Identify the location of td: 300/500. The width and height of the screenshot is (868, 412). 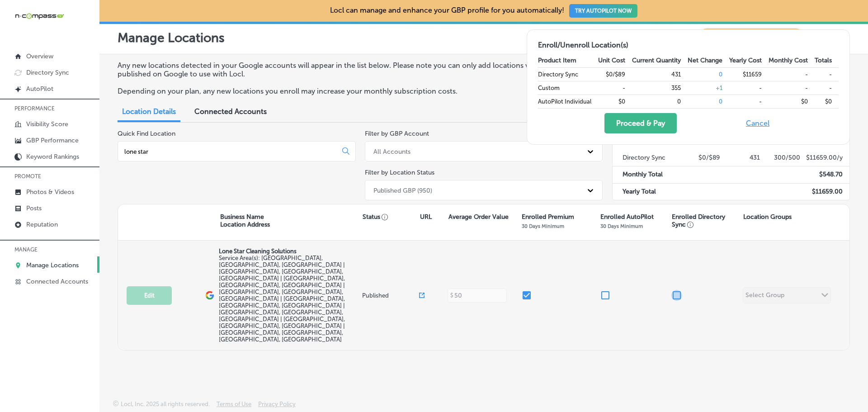
(780, 158).